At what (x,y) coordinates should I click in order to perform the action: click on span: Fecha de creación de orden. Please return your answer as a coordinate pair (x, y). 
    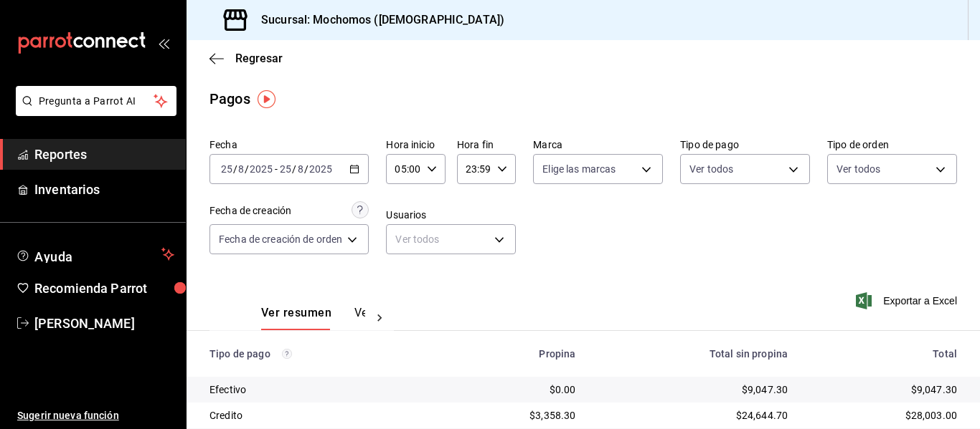
    Looking at the image, I should click on (280, 239).